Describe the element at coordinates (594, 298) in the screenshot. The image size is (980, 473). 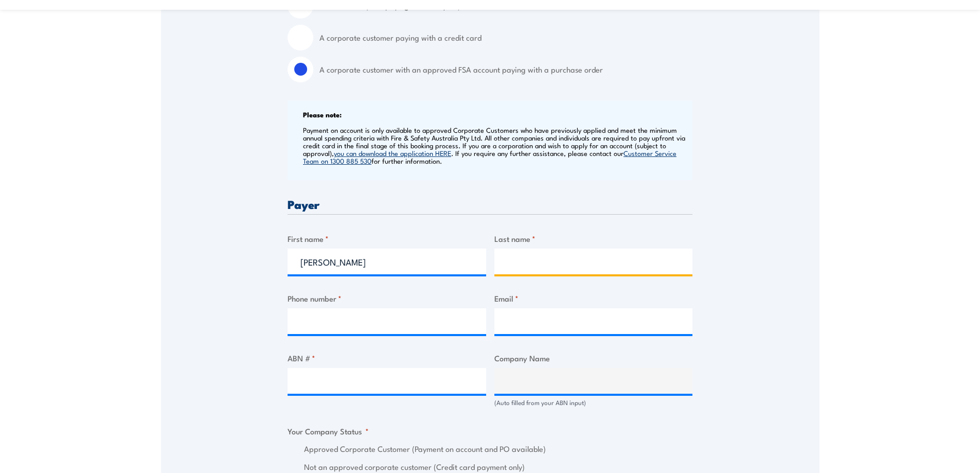
I see `label: Email` at that location.